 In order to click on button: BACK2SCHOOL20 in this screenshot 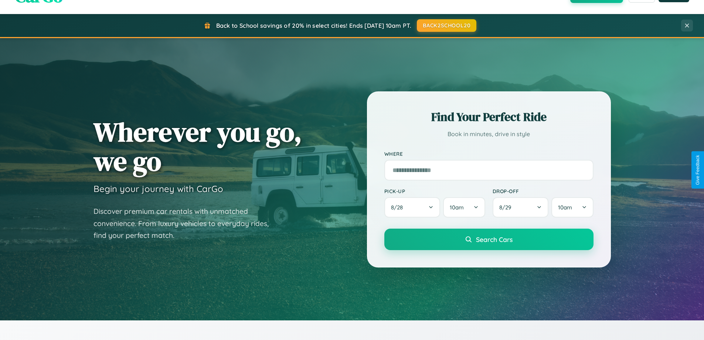, I will do `click(446, 26)`.